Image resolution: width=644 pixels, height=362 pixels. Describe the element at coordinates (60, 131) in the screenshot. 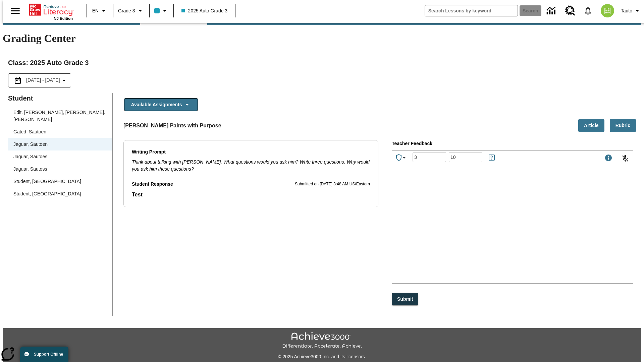

I see `div: Gated, Sautoen` at that location.